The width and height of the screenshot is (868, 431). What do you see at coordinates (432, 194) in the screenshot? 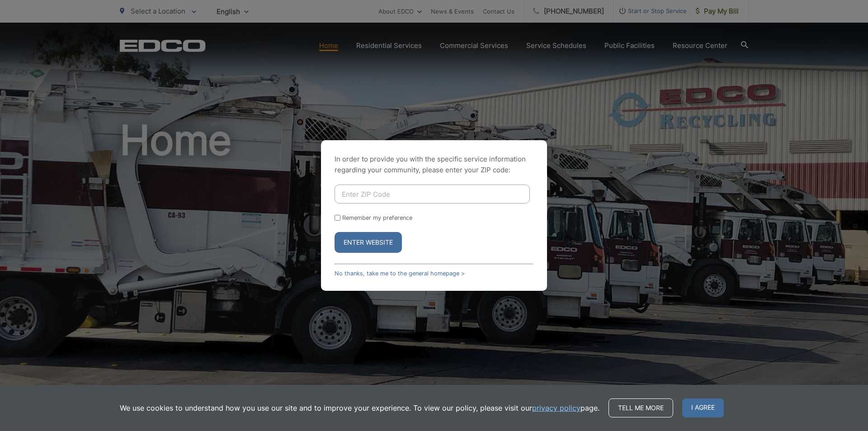
I see `input: Enter ZIP Code` at bounding box center [432, 194].